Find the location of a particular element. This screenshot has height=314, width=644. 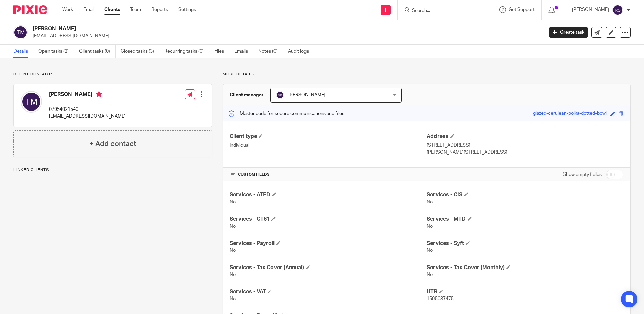

a: Notes (0) is located at coordinates (270, 51).